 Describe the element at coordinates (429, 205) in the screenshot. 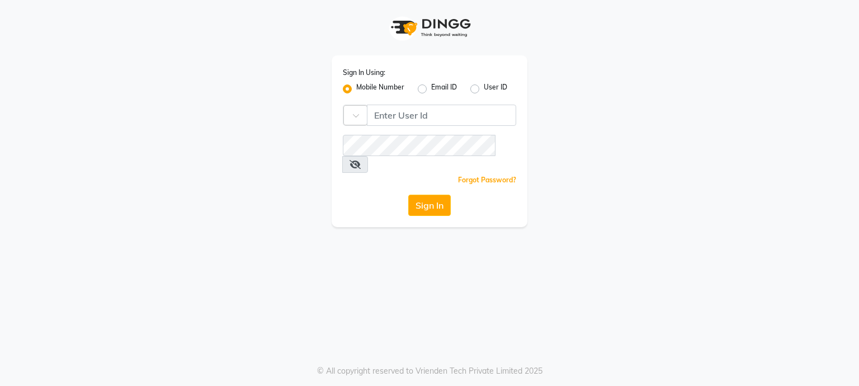

I see `button: Sign In` at that location.